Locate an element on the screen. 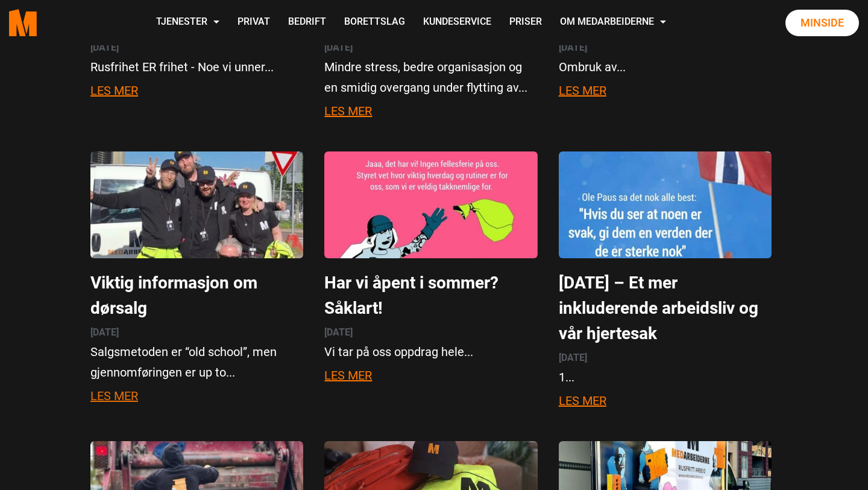 The image size is (868, 490). a: Les mer om 1. Mai – Et mer inkluderende arbeidsliv og vår hjertesak featured image is located at coordinates (665, 203).